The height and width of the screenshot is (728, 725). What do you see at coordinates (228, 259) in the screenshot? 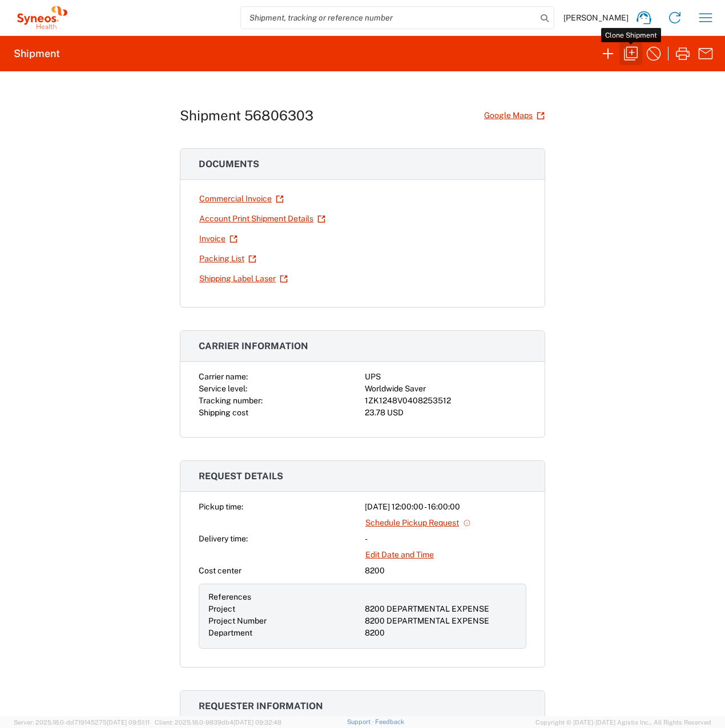
I see `a: Packing List` at bounding box center [228, 259].